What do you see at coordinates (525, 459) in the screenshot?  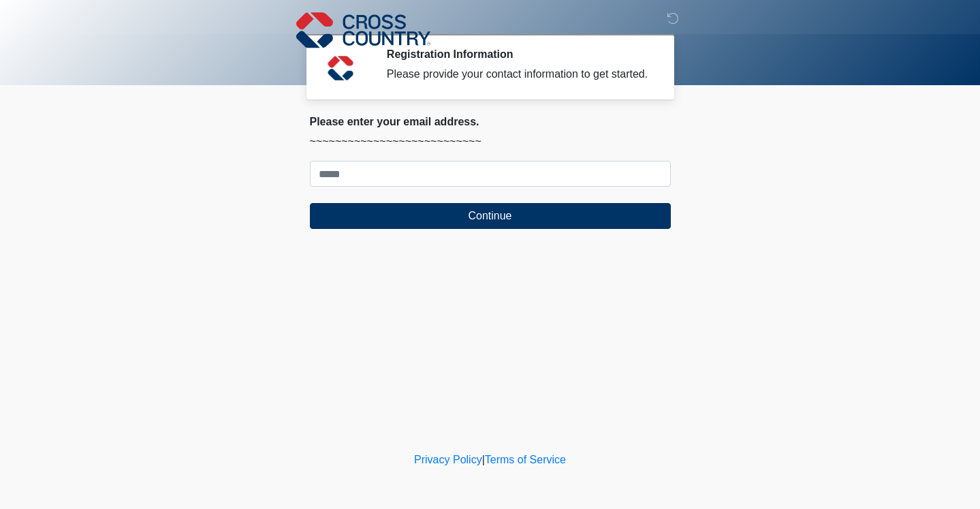 I see `a: Terms of Service` at bounding box center [525, 459].